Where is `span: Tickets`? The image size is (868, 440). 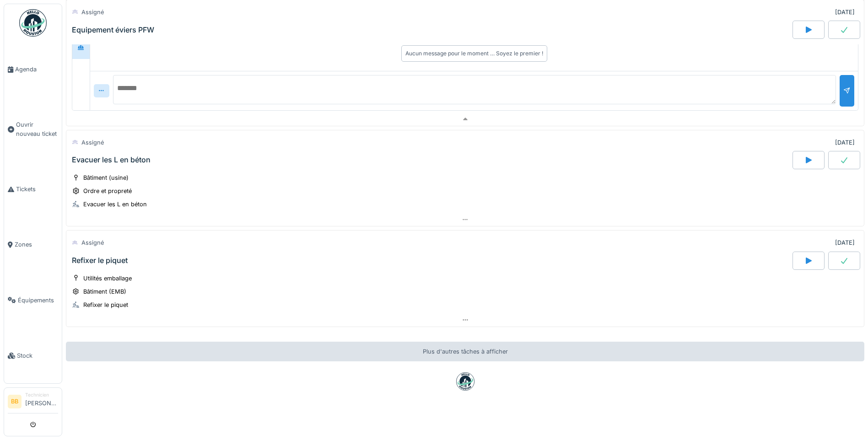
span: Tickets is located at coordinates (37, 189).